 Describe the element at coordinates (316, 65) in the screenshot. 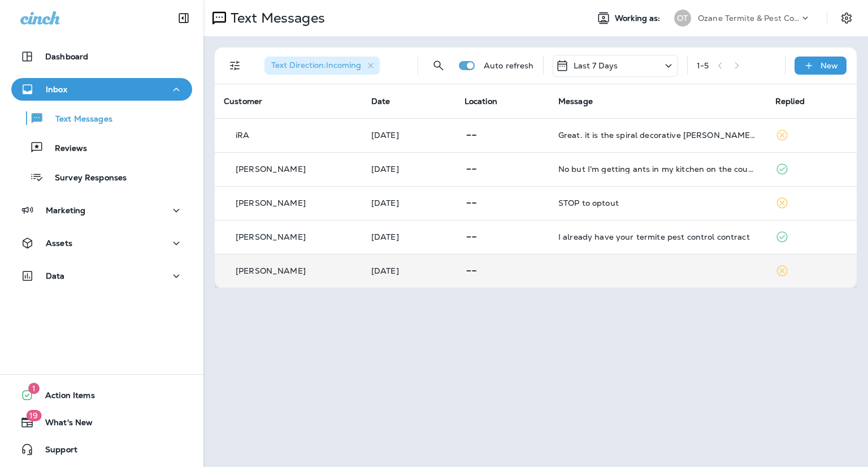

I see `span: Text Direction : Incoming` at that location.